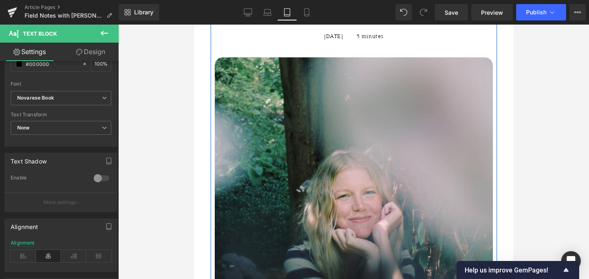  I want to click on a: Laptop, so click(268, 12).